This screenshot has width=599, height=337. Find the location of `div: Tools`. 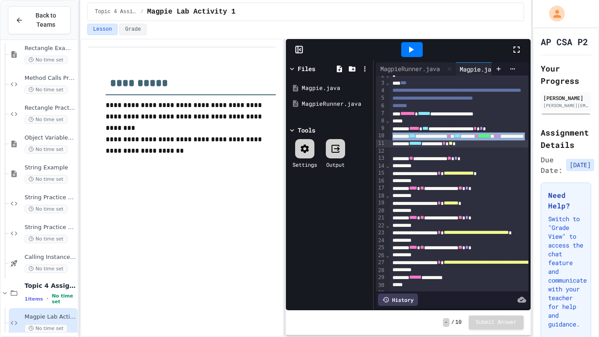

div: Tools is located at coordinates (306, 130).